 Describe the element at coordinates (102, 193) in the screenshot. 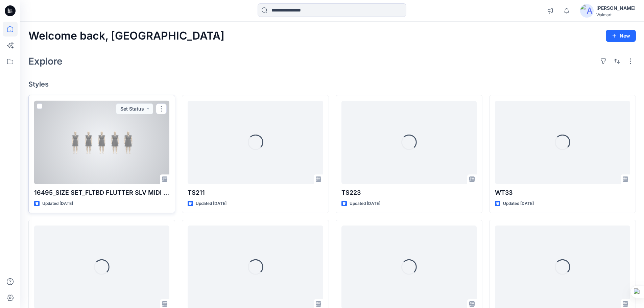

I see `p: 16495_SIZE SET_FLTBD FLUTTER SLV MIDI DRESS` at that location.